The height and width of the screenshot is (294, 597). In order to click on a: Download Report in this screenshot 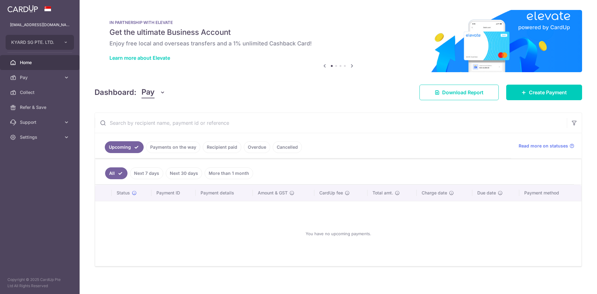, I will do `click(459, 92)`.